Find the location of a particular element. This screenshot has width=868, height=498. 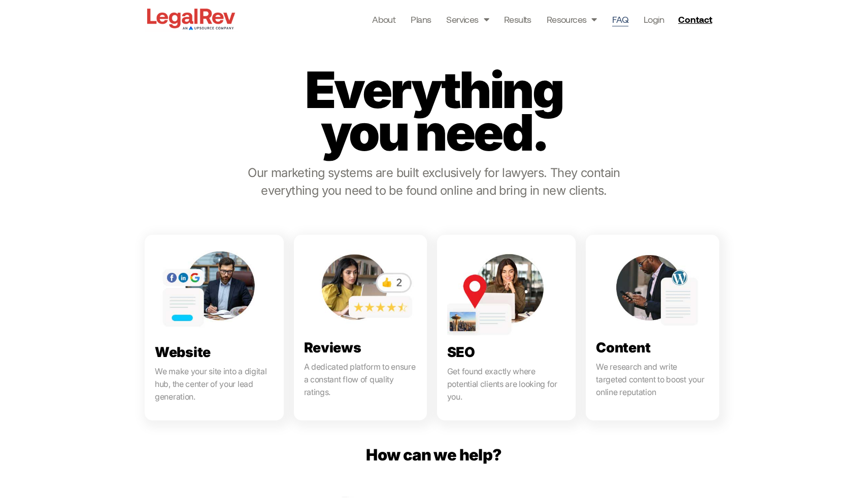

a: Results is located at coordinates (518, 19).